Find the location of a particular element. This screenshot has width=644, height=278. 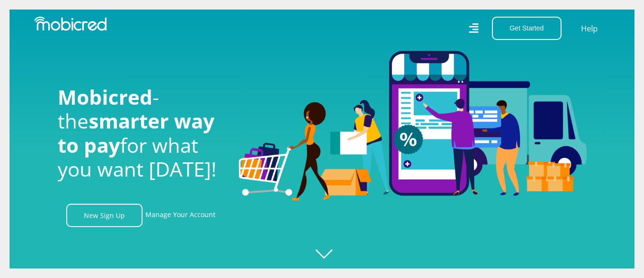

button: Get Started is located at coordinates (527, 28).